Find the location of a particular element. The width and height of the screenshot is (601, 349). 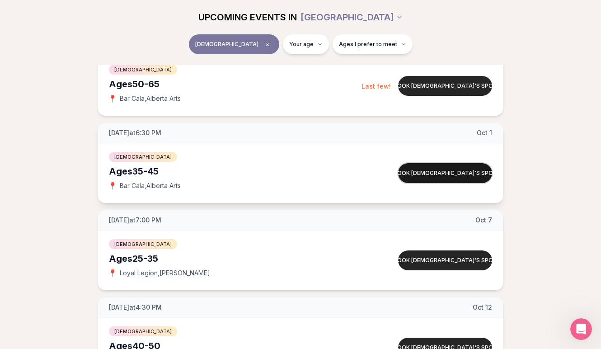

span: Oct 7 is located at coordinates (483, 220).